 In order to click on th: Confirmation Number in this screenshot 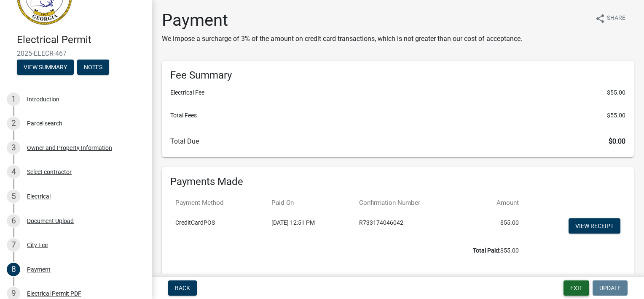, I will do `click(412, 202)`.